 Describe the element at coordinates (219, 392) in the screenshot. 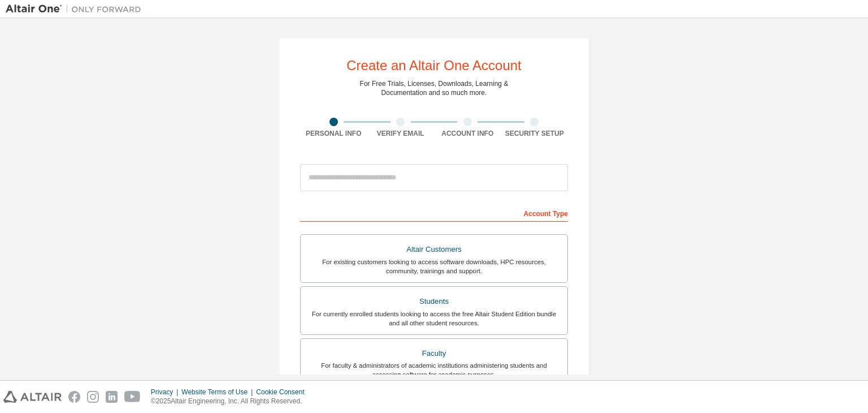

I see `div: Website Terms of Use` at that location.